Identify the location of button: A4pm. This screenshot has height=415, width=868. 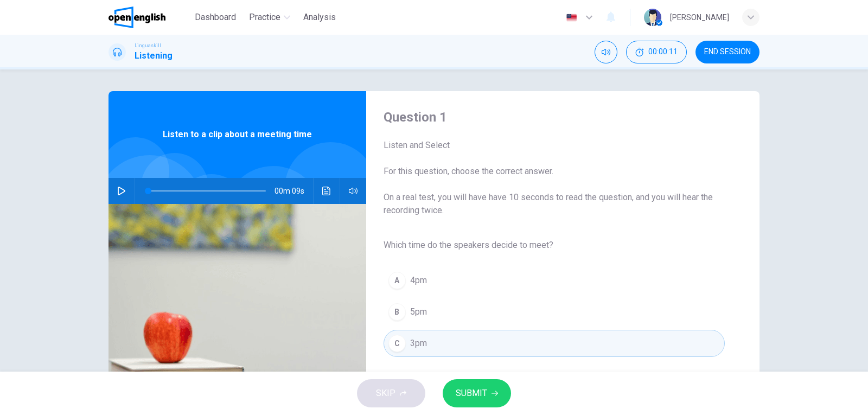
(554, 281).